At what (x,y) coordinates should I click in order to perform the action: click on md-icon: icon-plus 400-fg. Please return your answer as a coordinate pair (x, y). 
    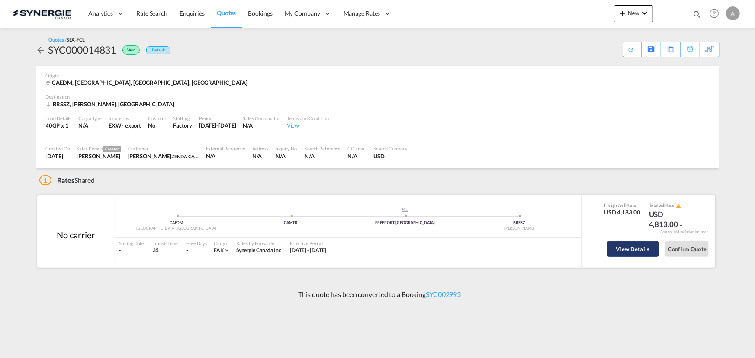
    Looking at the image, I should click on (622, 13).